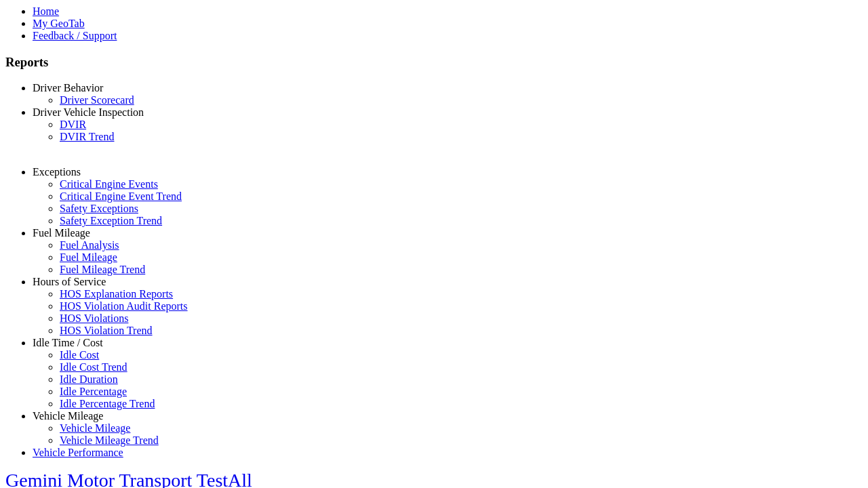 The image size is (868, 488). What do you see at coordinates (123, 306) in the screenshot?
I see `a: HOS Violation Audit Reports` at bounding box center [123, 306].